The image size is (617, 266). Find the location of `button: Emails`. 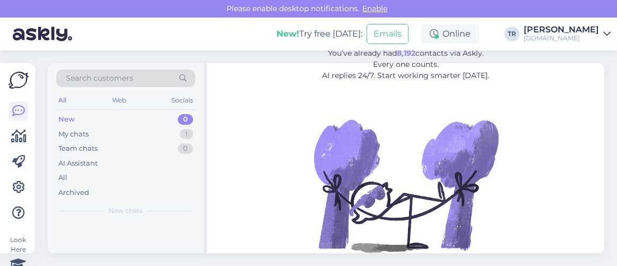

button: Emails is located at coordinates (387, 34).